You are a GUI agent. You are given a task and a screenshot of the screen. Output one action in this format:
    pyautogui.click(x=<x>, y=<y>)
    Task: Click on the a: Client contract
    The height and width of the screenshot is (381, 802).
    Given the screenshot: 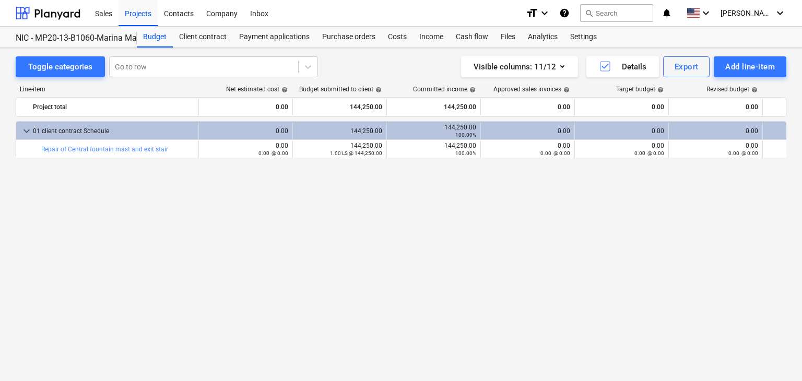 What is the action you would take?
    pyautogui.click(x=202, y=37)
    